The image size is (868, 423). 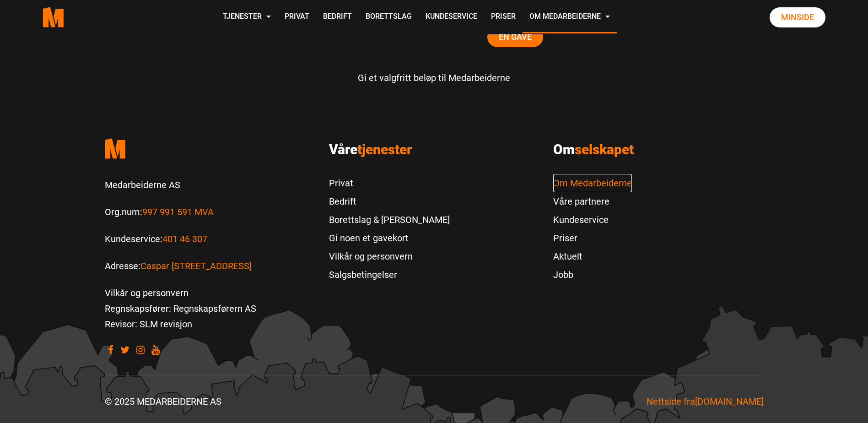 What do you see at coordinates (210, 212) in the screenshot?
I see `p: Org.num:` at bounding box center [210, 212].